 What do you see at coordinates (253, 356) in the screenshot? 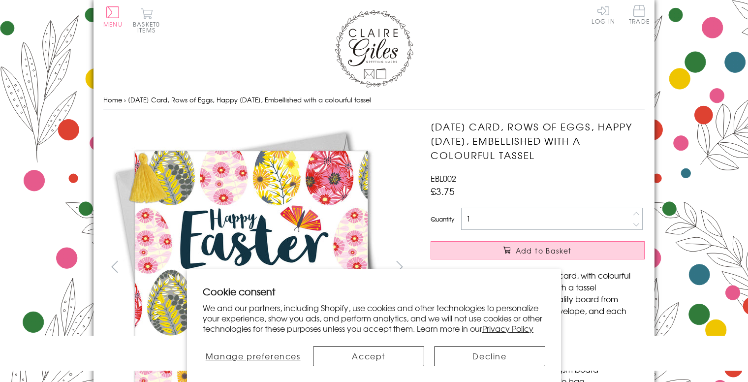
I see `span: Manage preferences` at bounding box center [253, 356].